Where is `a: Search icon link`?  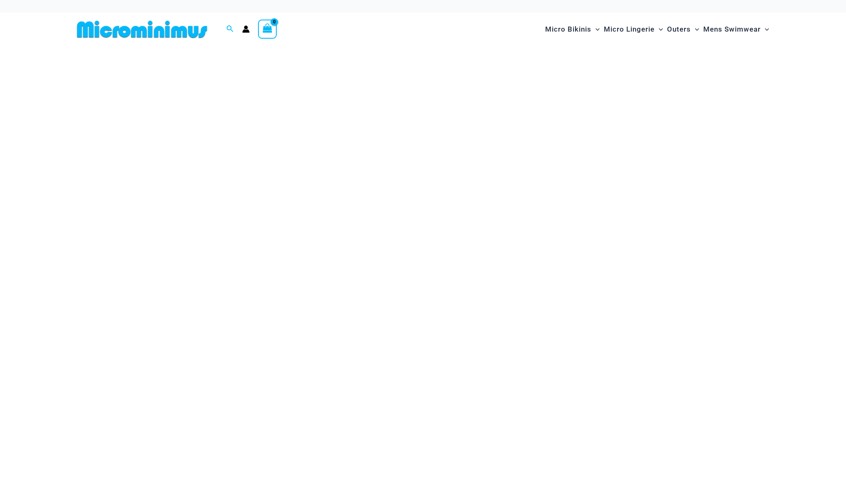 a: Search icon link is located at coordinates (230, 29).